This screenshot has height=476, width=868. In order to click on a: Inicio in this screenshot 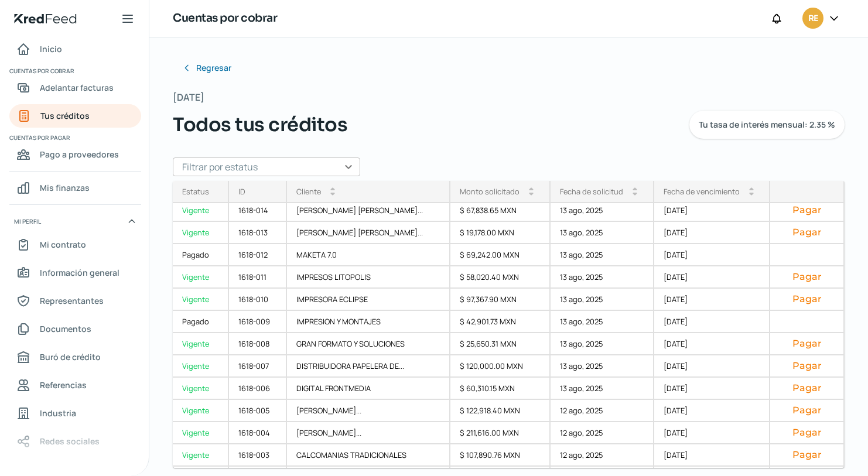, I will do `click(75, 49)`.